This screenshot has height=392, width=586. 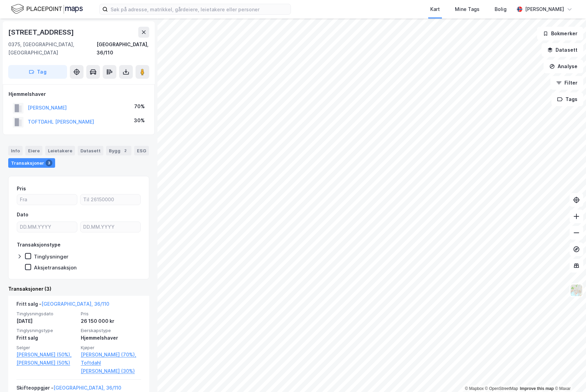 What do you see at coordinates (111, 314) in the screenshot?
I see `span: Pris` at bounding box center [111, 314].